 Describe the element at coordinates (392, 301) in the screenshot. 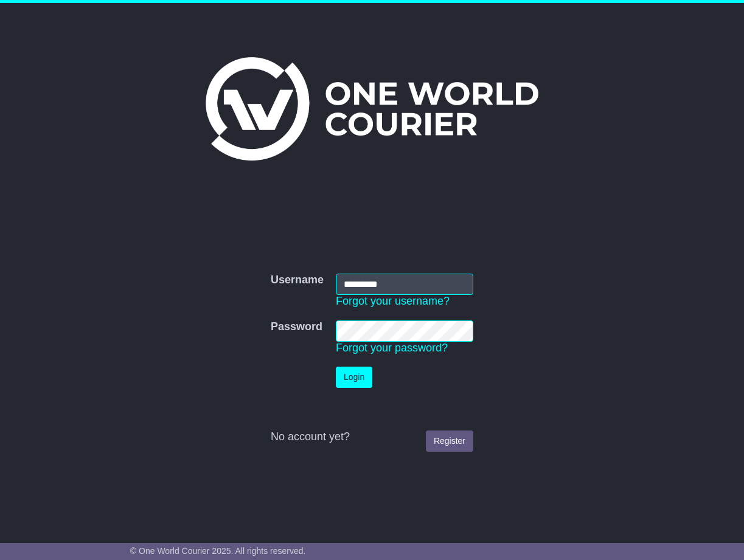

I see `a: Forgot your username?` at that location.